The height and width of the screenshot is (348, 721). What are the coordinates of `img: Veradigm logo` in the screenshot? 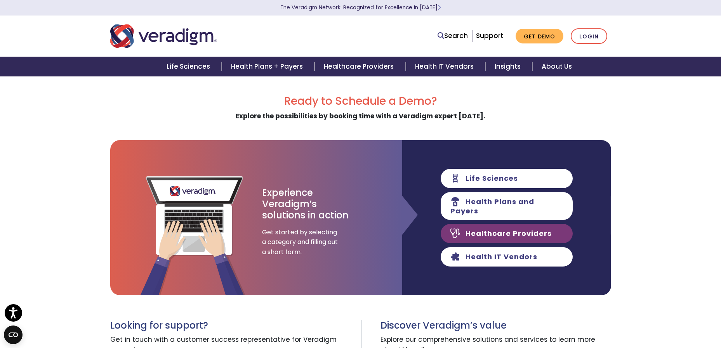 It's located at (163, 36).